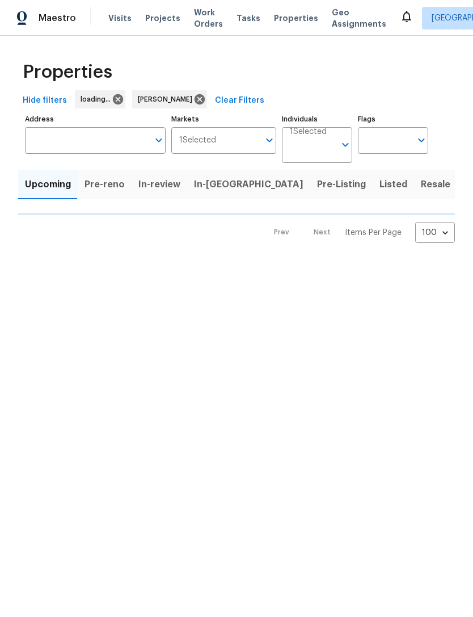 Image resolution: width=473 pixels, height=617 pixels. What do you see at coordinates (393, 185) in the screenshot?
I see `span: Listed` at bounding box center [393, 185].